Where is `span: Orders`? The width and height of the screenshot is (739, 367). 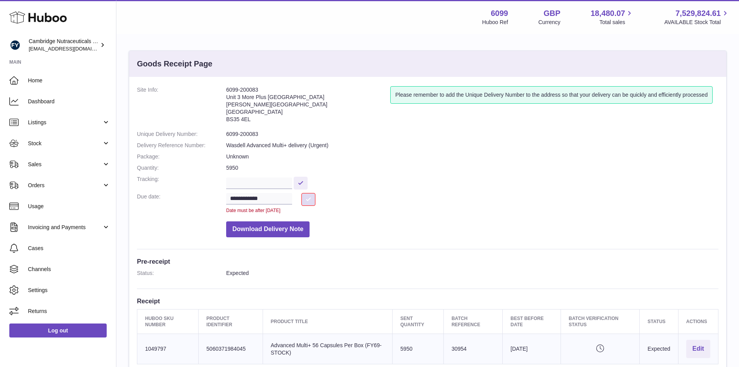 span: Orders is located at coordinates (65, 185).